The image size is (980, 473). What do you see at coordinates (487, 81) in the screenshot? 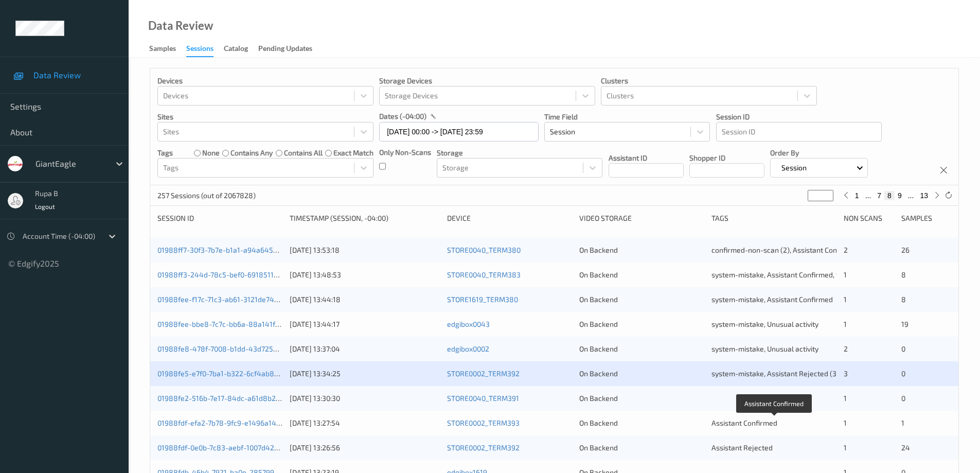
I see `p: Storage Devices` at bounding box center [487, 81].